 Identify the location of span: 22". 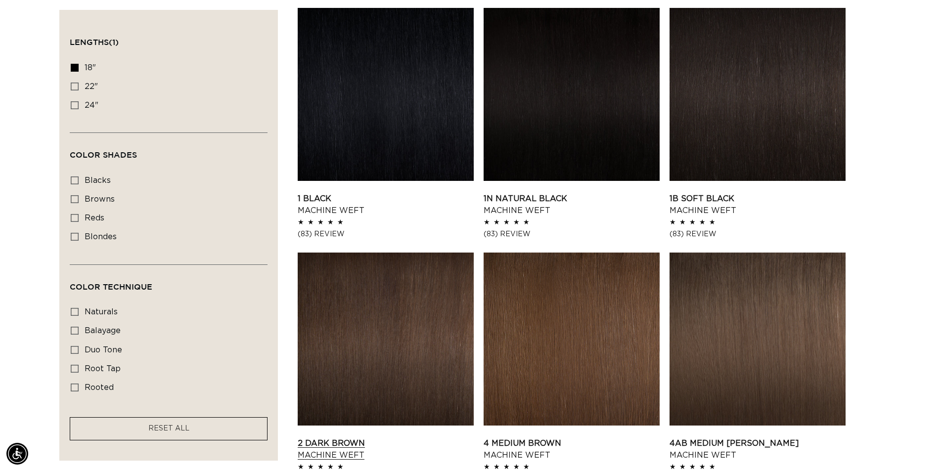
(91, 87).